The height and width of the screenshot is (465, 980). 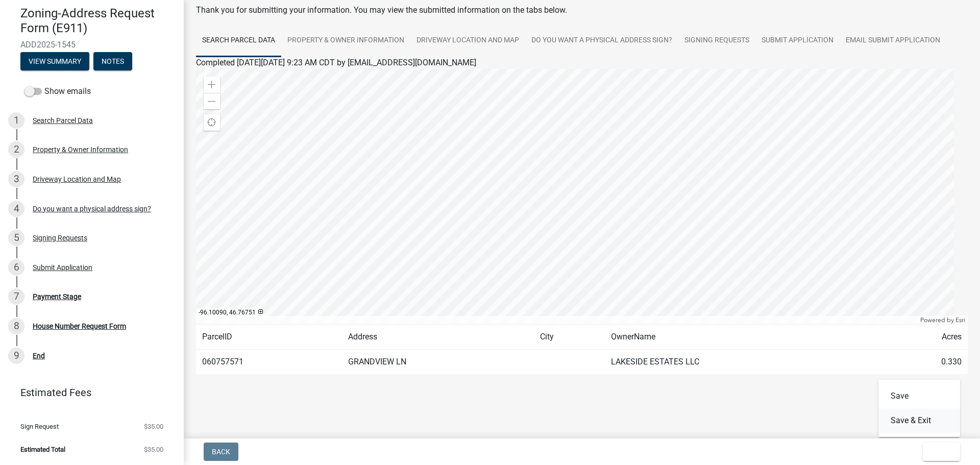 I want to click on a: Estimated Fees, so click(x=88, y=392).